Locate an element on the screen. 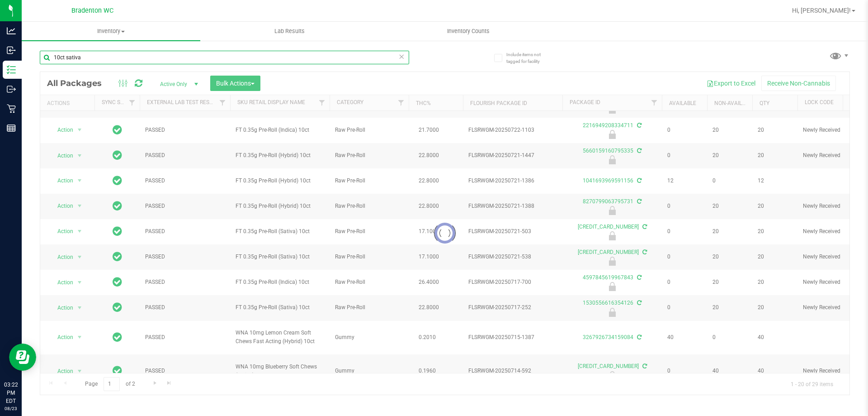 The image size is (868, 416). span: Bradenton WC is located at coordinates (92, 10).